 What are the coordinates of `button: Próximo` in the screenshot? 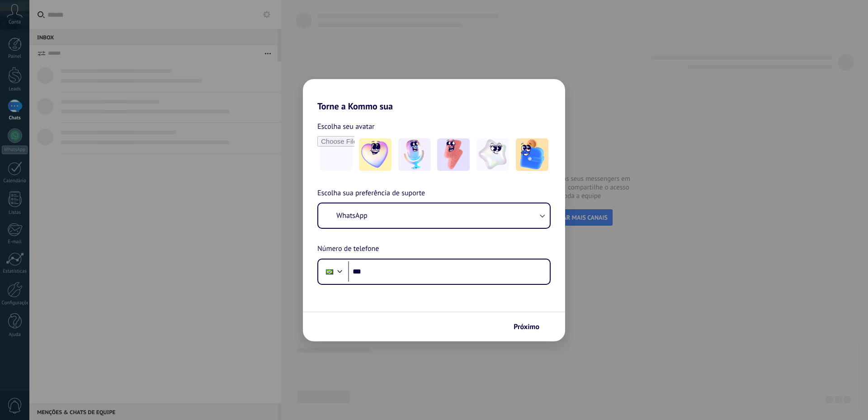 It's located at (530, 327).